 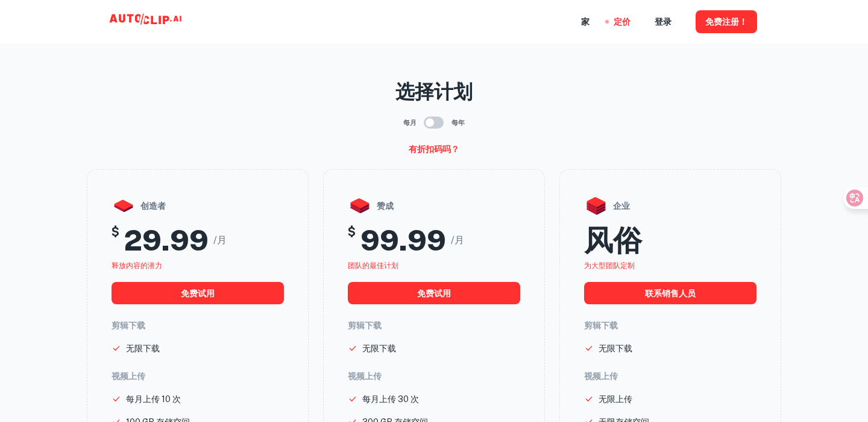 I want to click on font: 99.99, so click(x=403, y=239).